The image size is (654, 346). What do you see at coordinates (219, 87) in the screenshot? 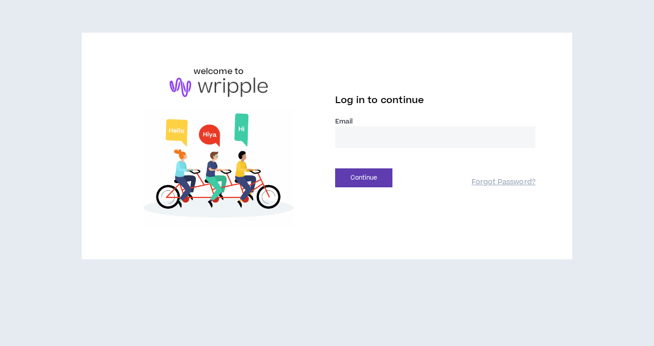
I see `img: logo-brand.png` at bounding box center [219, 87].